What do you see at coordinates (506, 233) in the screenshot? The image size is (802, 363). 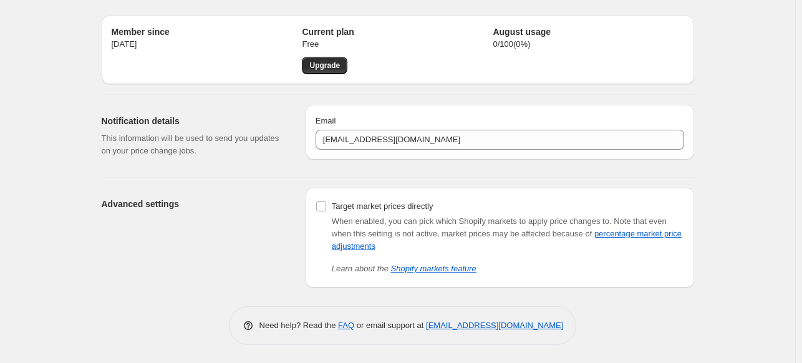 I see `span: Note that even when this setting is not active, market prices may be affected because of` at bounding box center [506, 233].